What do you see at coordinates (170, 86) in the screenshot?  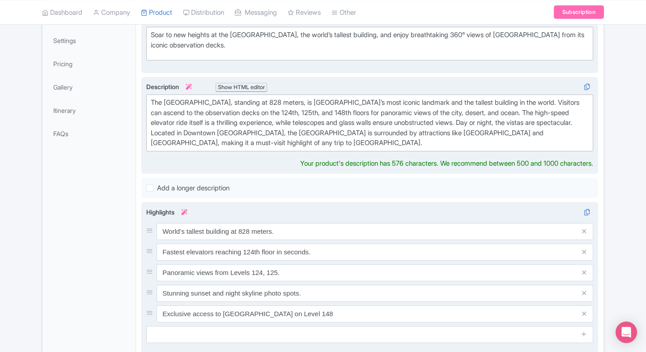 I see `span: Description` at bounding box center [170, 86].